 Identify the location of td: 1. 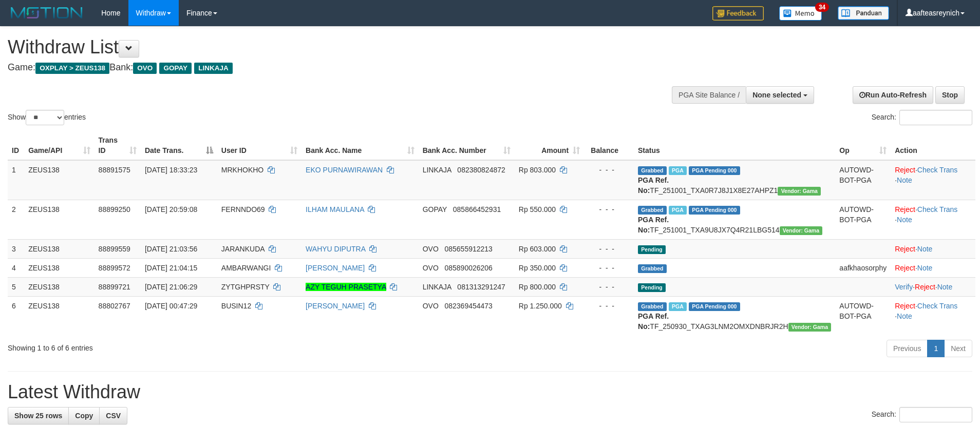
(16, 180).